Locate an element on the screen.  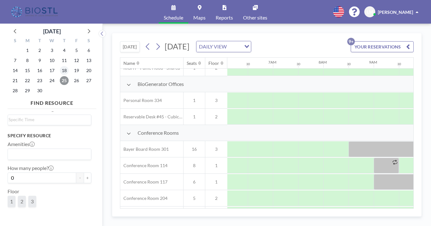
span: Friday, September 5, 2025 is located at coordinates (76, 50).